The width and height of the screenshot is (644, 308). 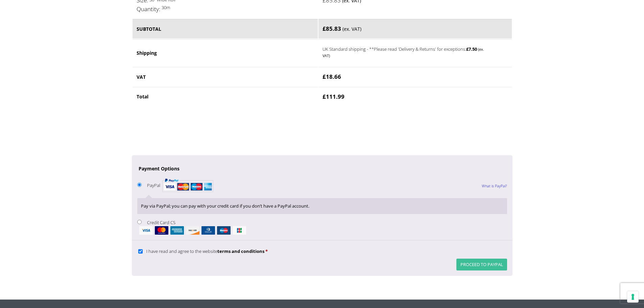 What do you see at coordinates (322, 206) in the screenshot?
I see `p: Pay via PayPal; you can pay with your credit card if you don’t have a PayPal account.` at bounding box center [322, 206].